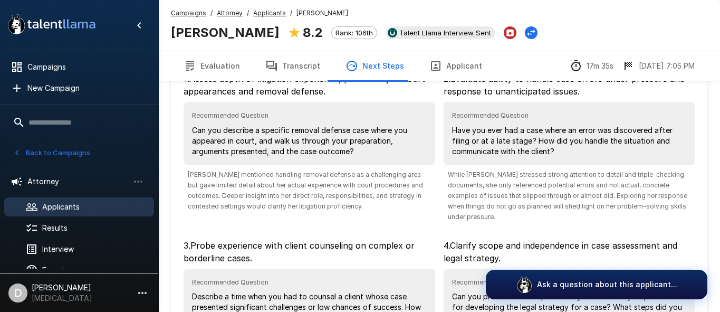 This screenshot has width=720, height=312. I want to click on u: Attorney, so click(229, 13).